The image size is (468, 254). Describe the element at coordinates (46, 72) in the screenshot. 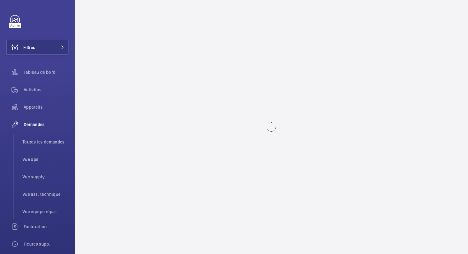

I see `span: Tableau de bord` at that location.